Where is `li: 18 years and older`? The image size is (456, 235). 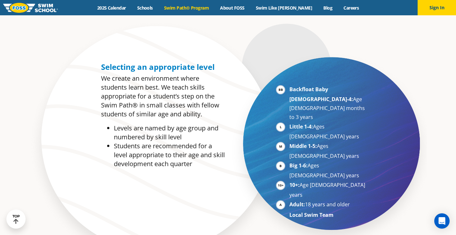
li: 18 years and older is located at coordinates (328, 205).